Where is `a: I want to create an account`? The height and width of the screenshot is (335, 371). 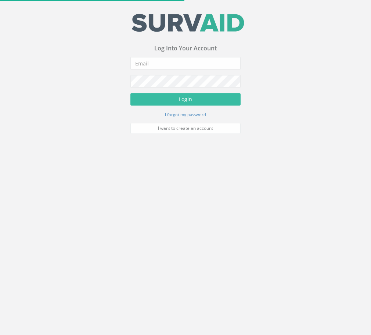 a: I want to create an account is located at coordinates (186, 129).